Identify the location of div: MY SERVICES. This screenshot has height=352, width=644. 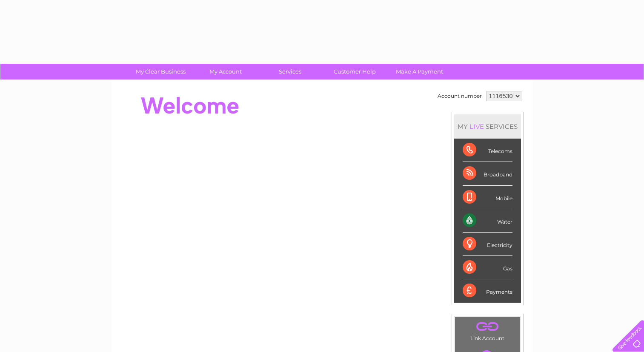
(488, 127).